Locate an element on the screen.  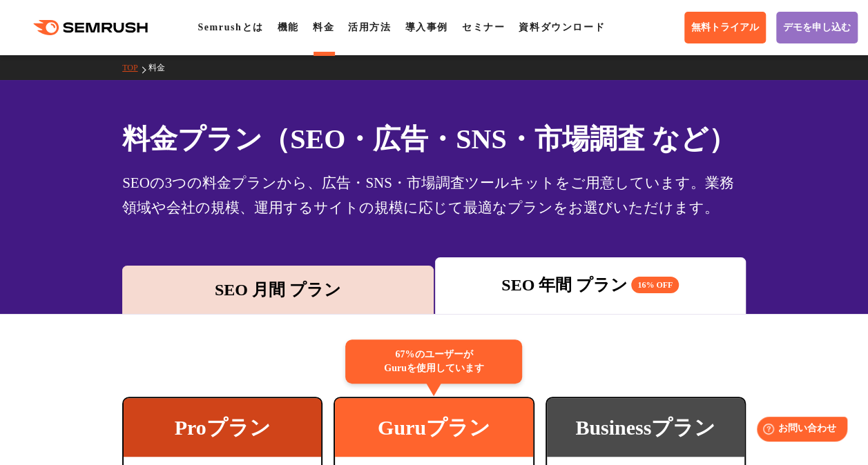
div: 67%のユーザーが Guruを使用しています is located at coordinates (434, 362).